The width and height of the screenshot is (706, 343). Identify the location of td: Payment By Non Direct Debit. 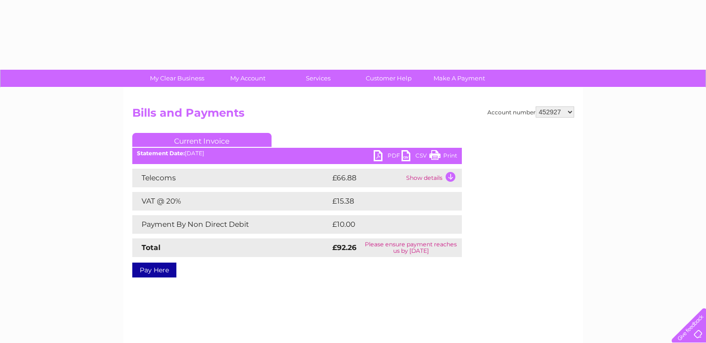
(231, 224).